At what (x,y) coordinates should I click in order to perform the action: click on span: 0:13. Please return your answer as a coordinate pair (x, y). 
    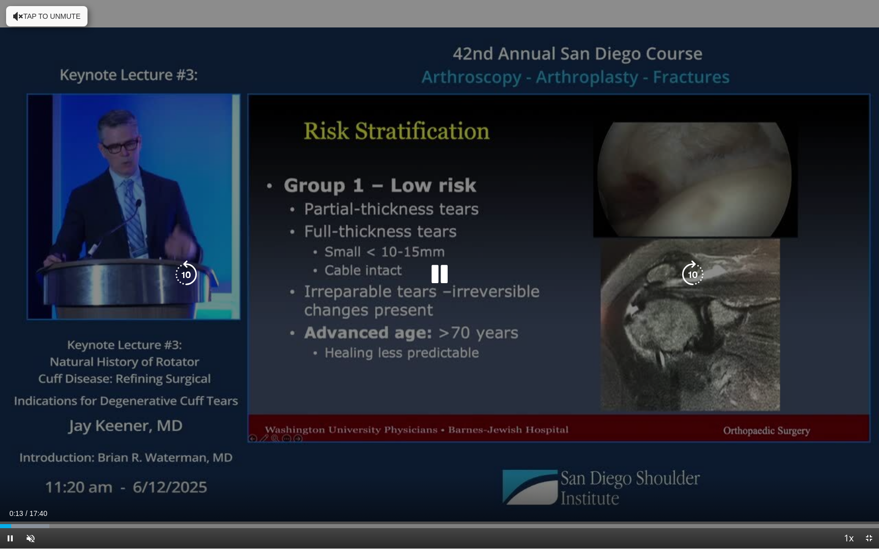
    Looking at the image, I should click on (16, 514).